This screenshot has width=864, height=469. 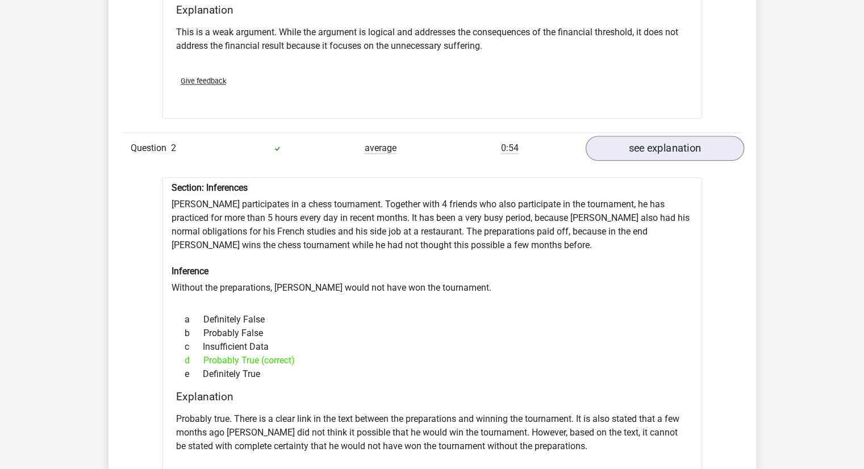 What do you see at coordinates (433, 347) in the screenshot?
I see `div: Insufficient Data` at bounding box center [433, 347].